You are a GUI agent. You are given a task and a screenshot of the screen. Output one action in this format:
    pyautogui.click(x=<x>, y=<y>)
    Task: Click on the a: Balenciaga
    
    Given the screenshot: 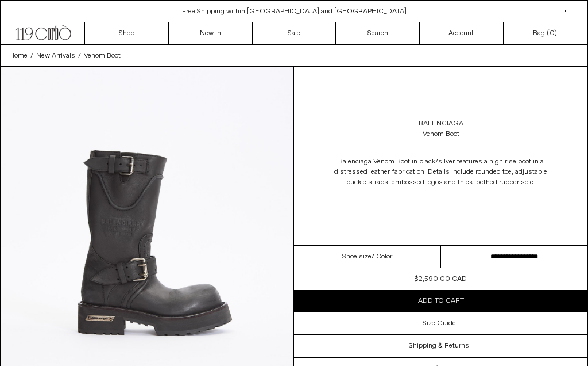 What is the action you would take?
    pyautogui.click(x=441, y=124)
    